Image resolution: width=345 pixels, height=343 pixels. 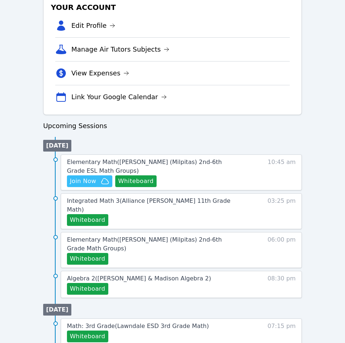 What do you see at coordinates (138, 326) in the screenshot?
I see `span: Math: 3rd Grade ( Lawndale ESD 3rd Grade Math )` at bounding box center [138, 326].